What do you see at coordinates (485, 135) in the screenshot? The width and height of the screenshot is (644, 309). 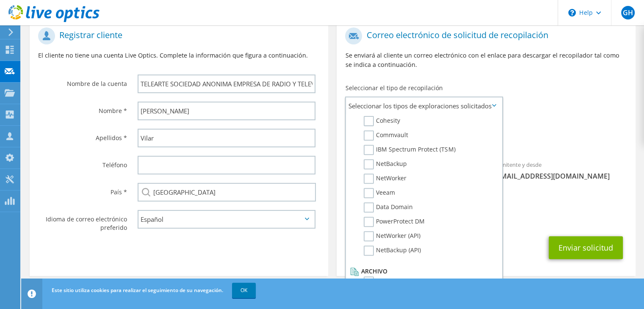 I see `div: Recopilaciones solicitadas` at bounding box center [485, 135].